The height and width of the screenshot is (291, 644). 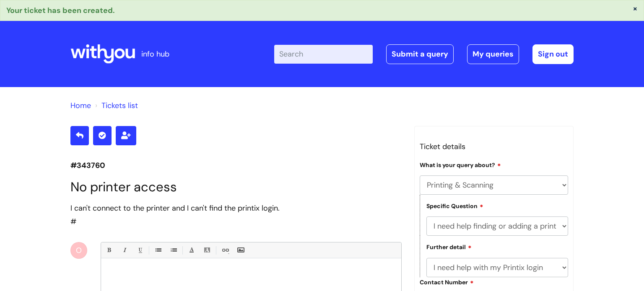 I want to click on h3: Ticket details, so click(x=494, y=147).